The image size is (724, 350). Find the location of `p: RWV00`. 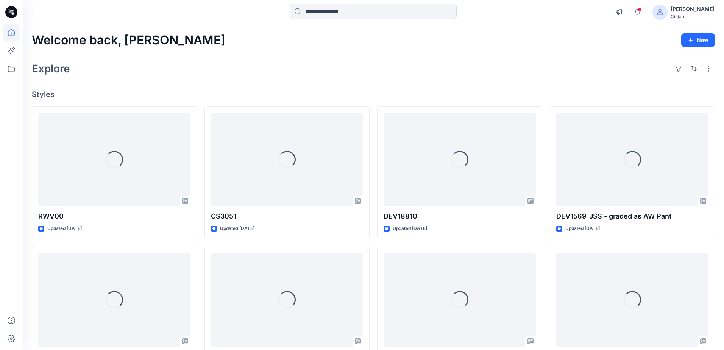

p: RWV00 is located at coordinates (114, 216).